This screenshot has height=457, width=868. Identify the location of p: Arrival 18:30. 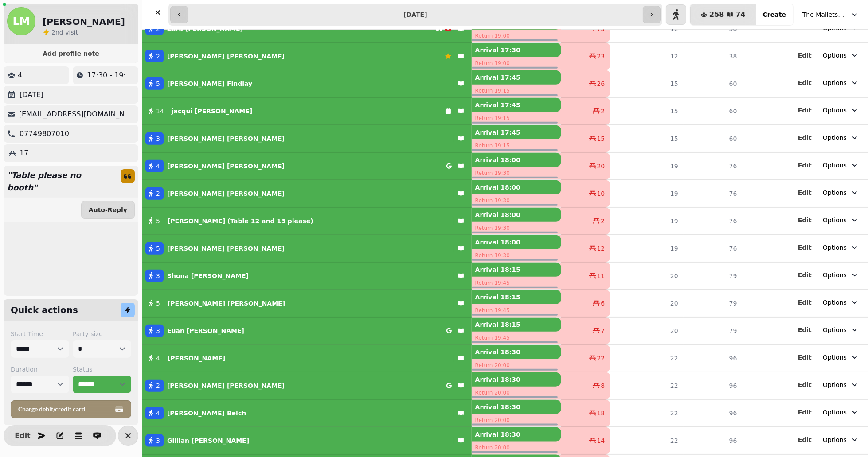
(516, 379).